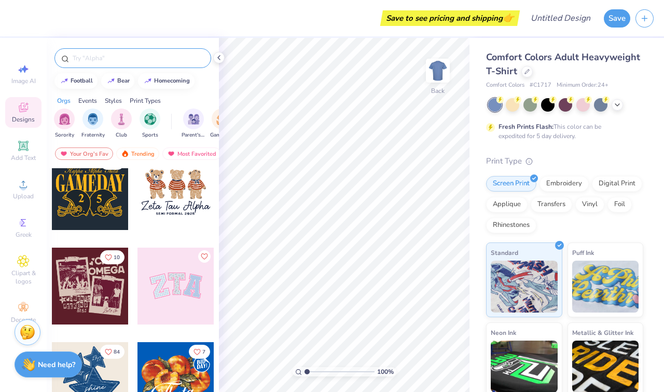 This screenshot has height=392, width=664. What do you see at coordinates (23, 158) in the screenshot?
I see `span: Add Text` at bounding box center [23, 158].